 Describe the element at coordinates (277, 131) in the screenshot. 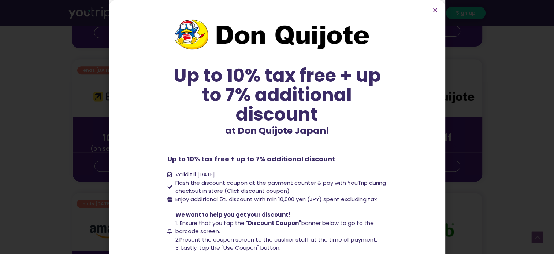

I see `p: at Don Quijote Japan!` at that location.